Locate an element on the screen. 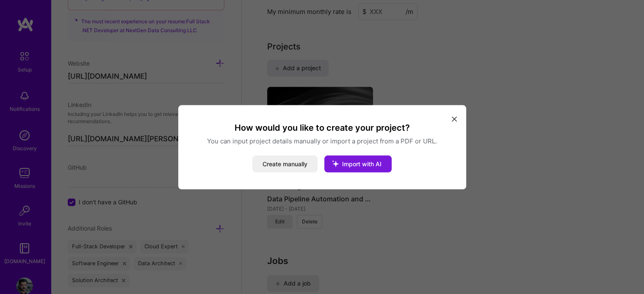 The image size is (644, 294). span: Import with AI is located at coordinates (361, 163).